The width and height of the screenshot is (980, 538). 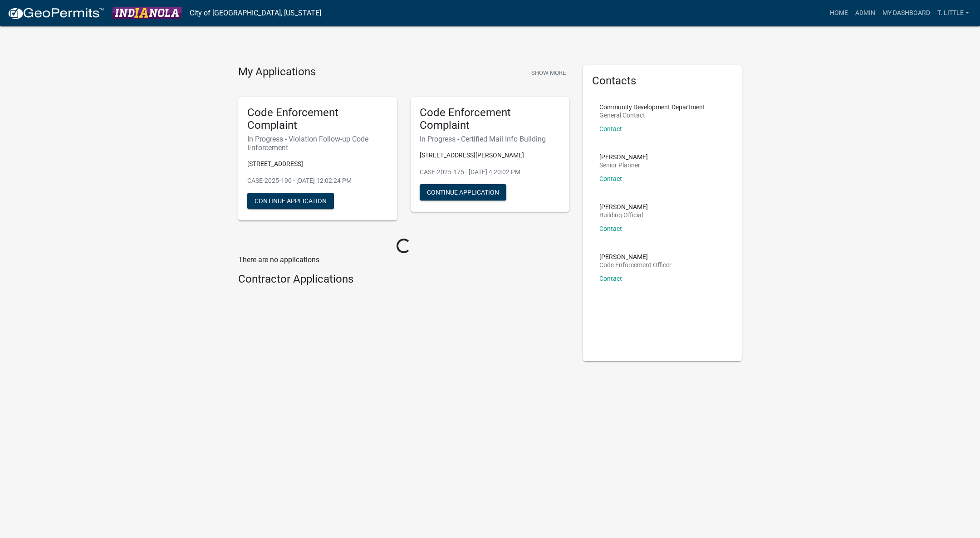 What do you see at coordinates (662, 80) in the screenshot?
I see `h5: Contacts` at bounding box center [662, 80].